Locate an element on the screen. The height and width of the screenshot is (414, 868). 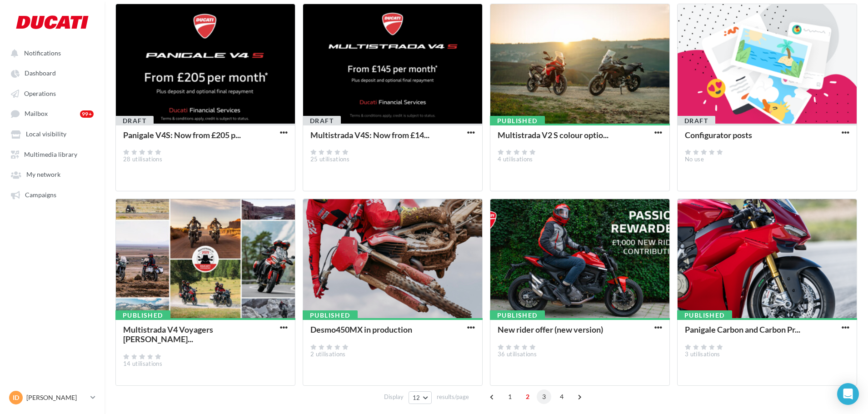
div: New rider offer (new version) is located at coordinates (551, 330).